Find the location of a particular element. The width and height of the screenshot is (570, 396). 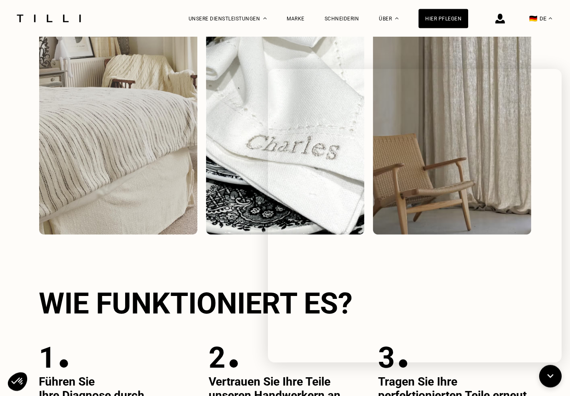

img: menu déroulant is located at coordinates (550, 18).